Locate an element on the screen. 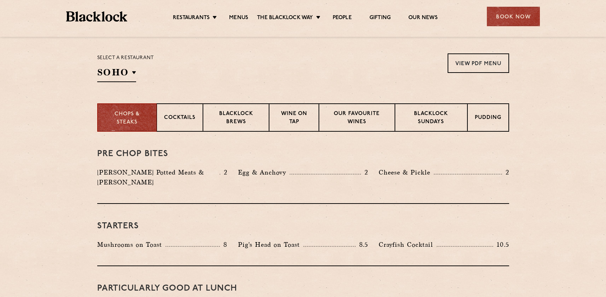  p: Cheese & Pickle is located at coordinates (406, 172).